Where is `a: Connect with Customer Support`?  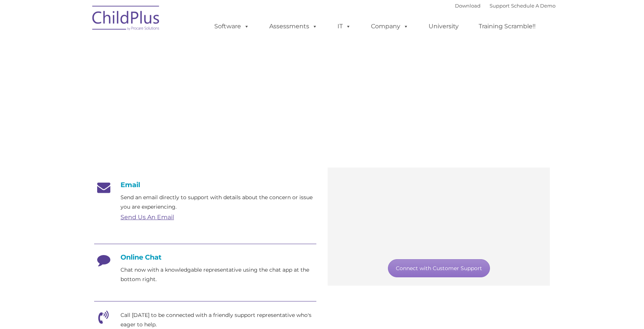
a: Connect with Customer Support is located at coordinates (439, 268).